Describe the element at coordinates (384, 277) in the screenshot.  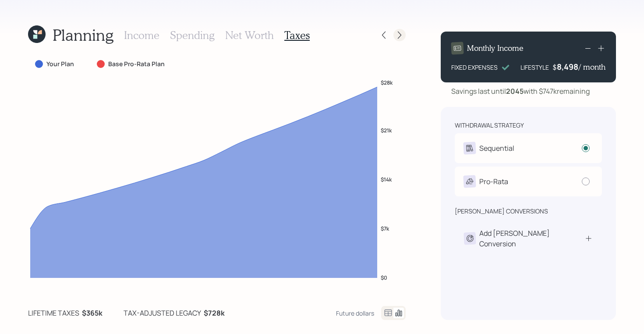
I see `tspan: $0` at that location.